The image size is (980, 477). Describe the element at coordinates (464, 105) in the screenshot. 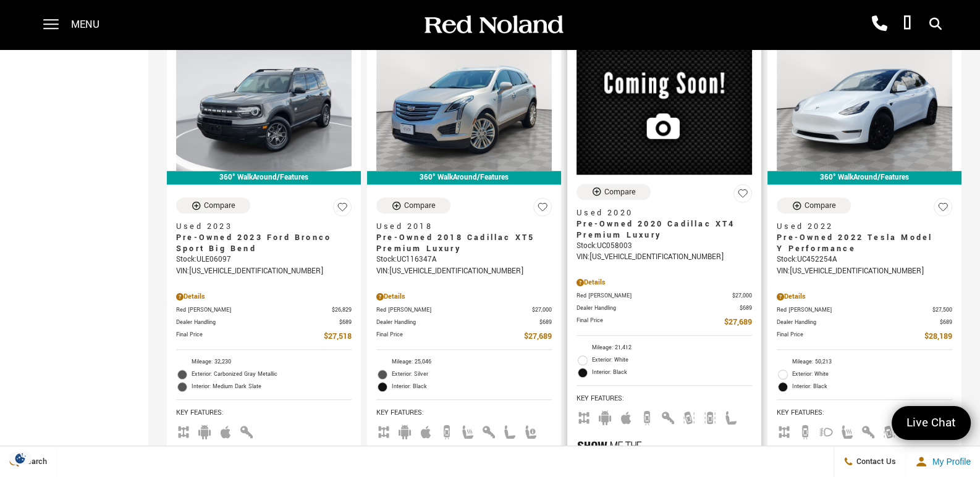

I see `img: 2018 Cadillac XT5 Premium Luxury` at that location.